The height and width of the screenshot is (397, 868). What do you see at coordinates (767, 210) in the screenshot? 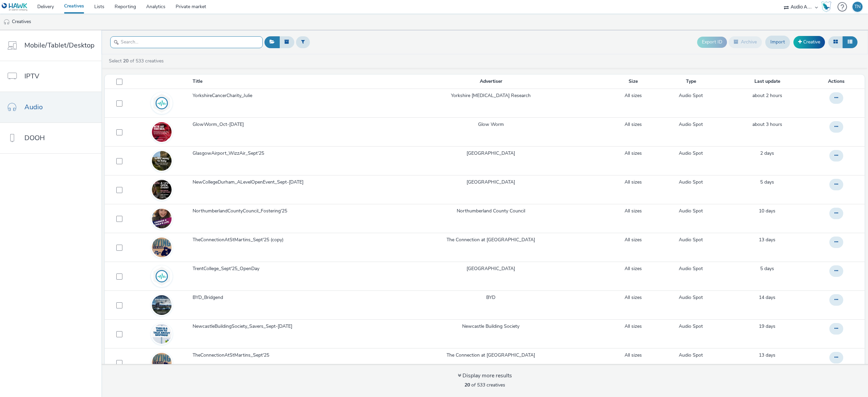
I see `span: 10 days` at bounding box center [767, 210].